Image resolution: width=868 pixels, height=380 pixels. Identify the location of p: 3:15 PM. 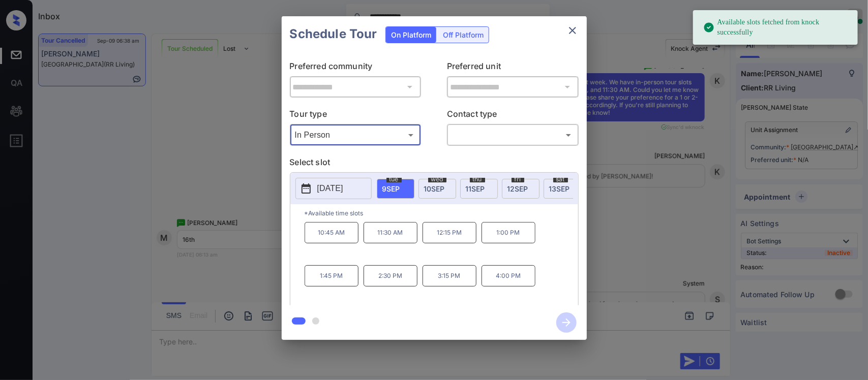
(449, 275).